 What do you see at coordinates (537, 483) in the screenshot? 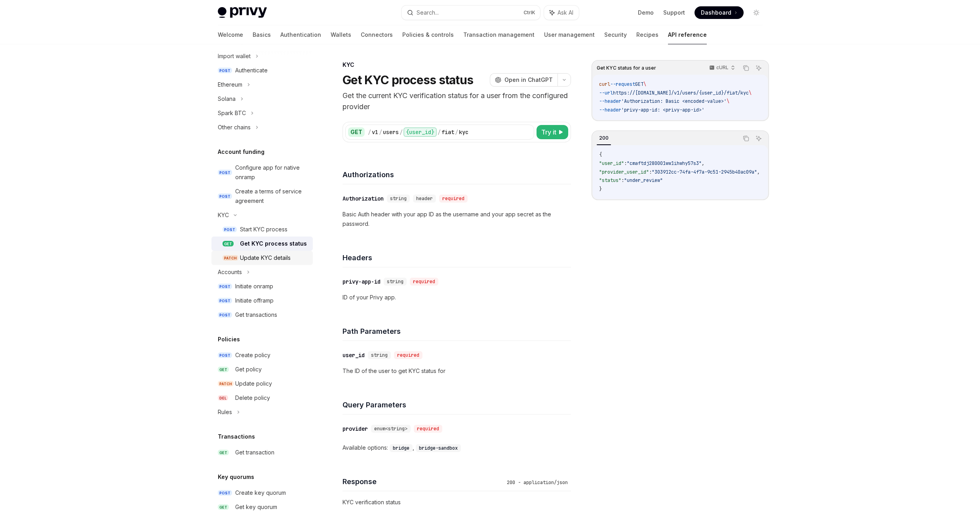
I see `div: 200 - application/json` at bounding box center [537, 483].